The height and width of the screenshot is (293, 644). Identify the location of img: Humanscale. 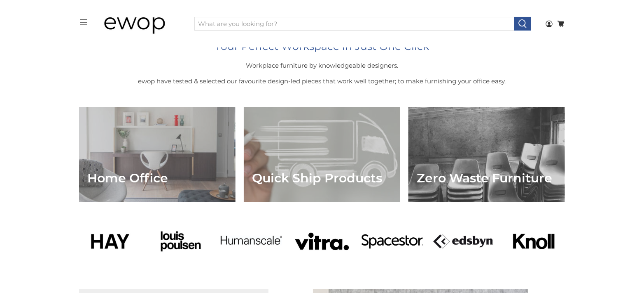
(251, 241).